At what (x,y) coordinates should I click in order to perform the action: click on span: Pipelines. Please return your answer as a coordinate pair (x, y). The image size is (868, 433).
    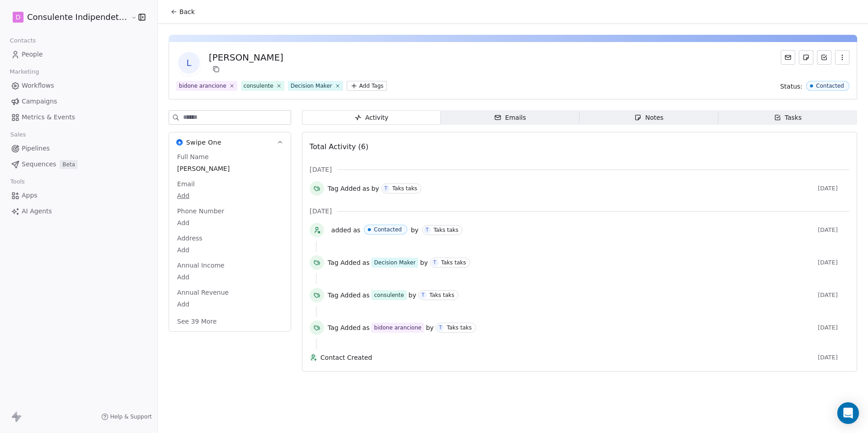
    Looking at the image, I should click on (36, 149).